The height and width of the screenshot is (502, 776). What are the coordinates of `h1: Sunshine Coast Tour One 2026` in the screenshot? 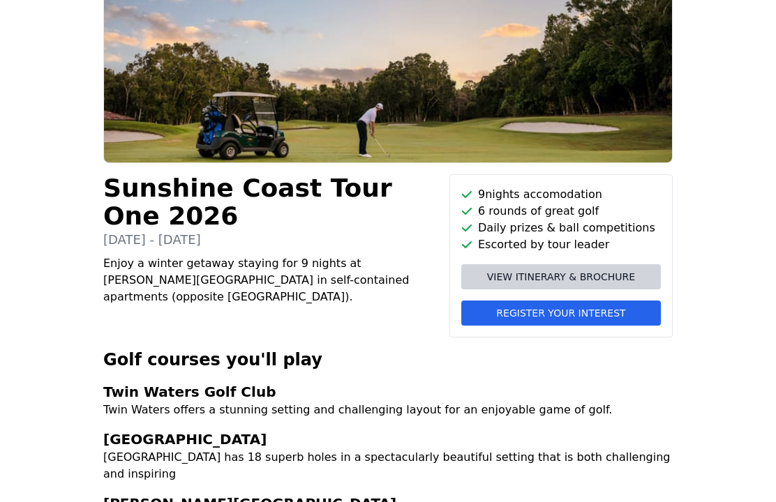 It's located at (271, 202).